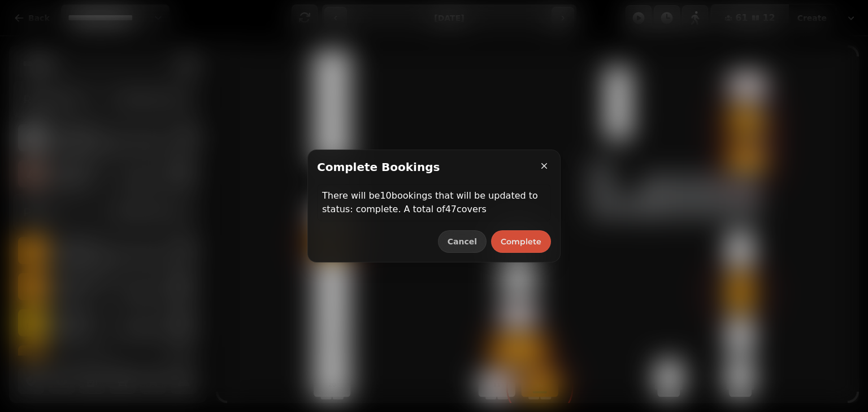  I want to click on span: Complete, so click(521, 242).